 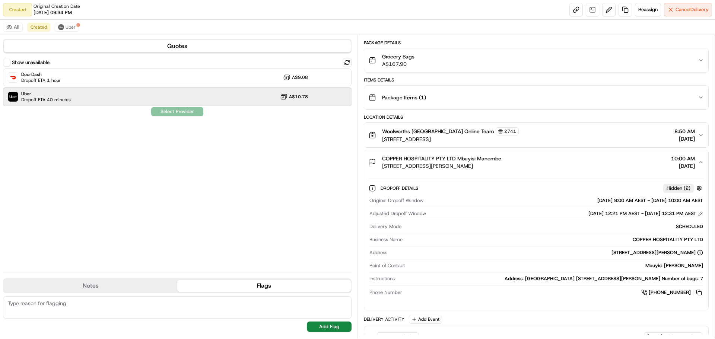 What do you see at coordinates (683, 159) in the screenshot?
I see `span: 10:00 AM` at bounding box center [683, 159].